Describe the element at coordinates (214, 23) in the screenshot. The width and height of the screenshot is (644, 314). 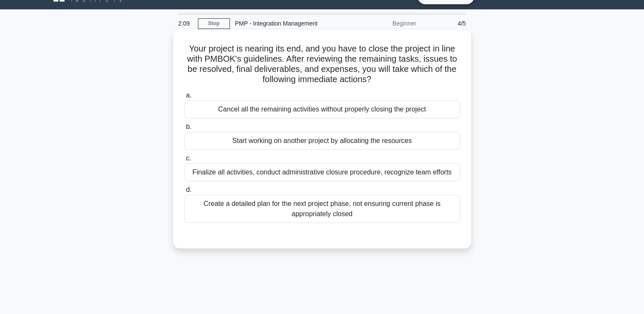
I see `a: Stop` at that location.